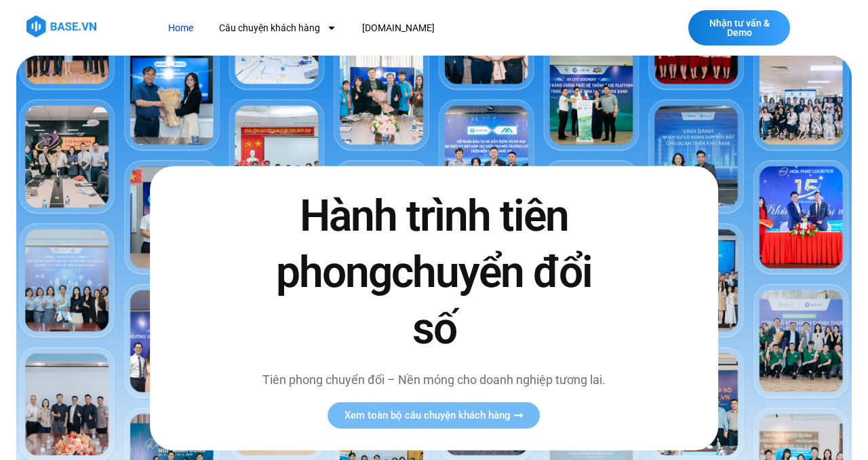 The image size is (868, 460). What do you see at coordinates (434, 379) in the screenshot?
I see `p: Tiên phong chuyển đổi – Nền móng cho doanh nghiệp tương lai.` at bounding box center [434, 379].